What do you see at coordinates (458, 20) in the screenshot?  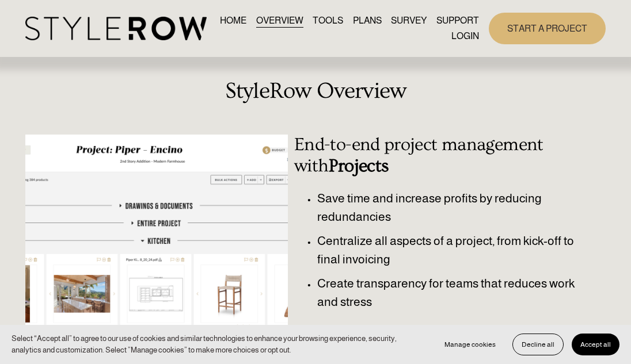 I see `a: folder dropdown` at bounding box center [458, 20].